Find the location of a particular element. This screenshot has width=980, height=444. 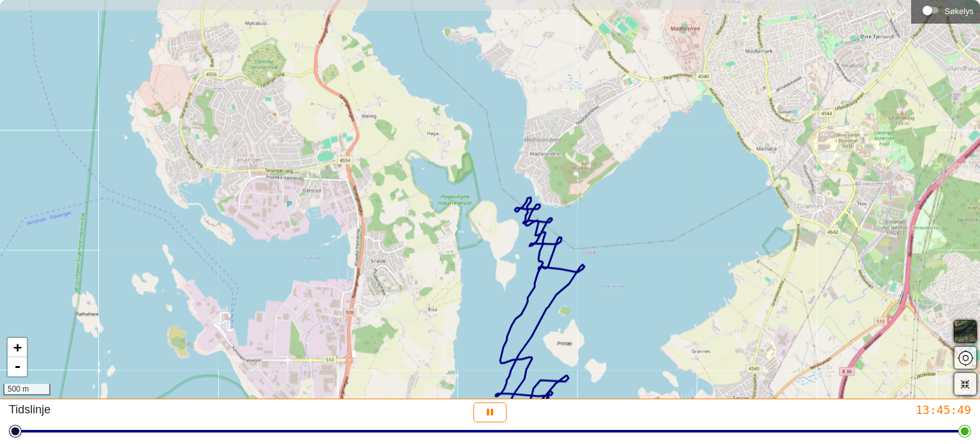

div: 500 m is located at coordinates (27, 389).